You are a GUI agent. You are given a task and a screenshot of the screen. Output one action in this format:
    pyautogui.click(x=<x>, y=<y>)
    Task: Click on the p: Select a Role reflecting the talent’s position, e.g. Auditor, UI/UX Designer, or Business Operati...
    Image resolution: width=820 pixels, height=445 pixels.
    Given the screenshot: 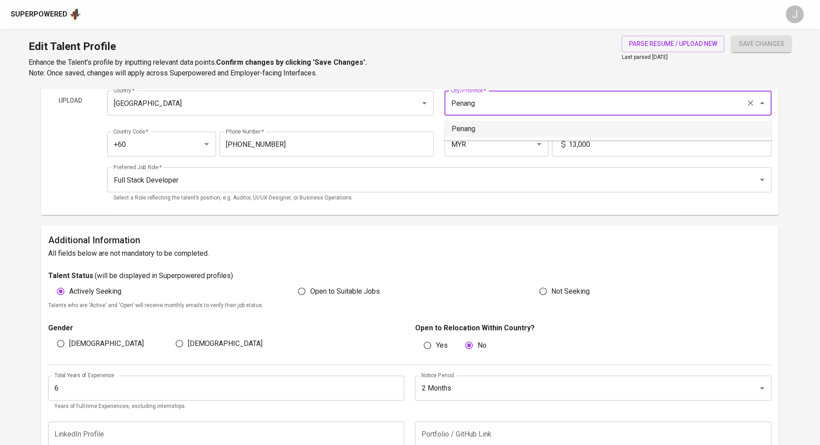 What is the action you would take?
    pyautogui.click(x=439, y=198)
    